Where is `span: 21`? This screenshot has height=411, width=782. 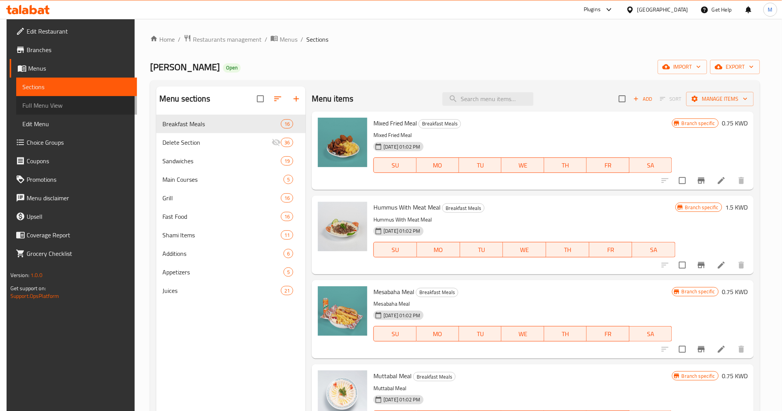
span: 21 is located at coordinates (287, 291).